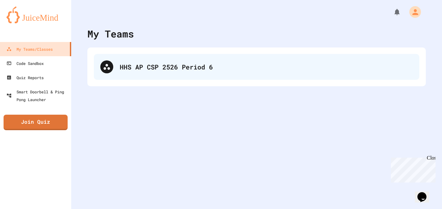 The height and width of the screenshot is (209, 442). What do you see at coordinates (29, 49) in the screenshot?
I see `div: My Teams/Classes` at bounding box center [29, 49].